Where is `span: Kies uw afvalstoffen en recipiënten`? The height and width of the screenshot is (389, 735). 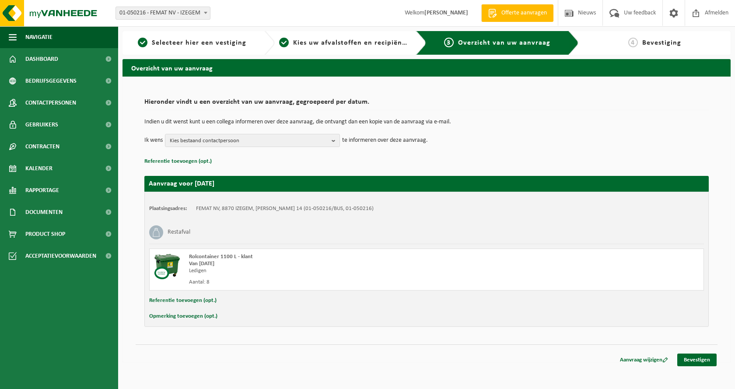 span: Kies uw afvalstoffen en recipiënten is located at coordinates (353, 43).